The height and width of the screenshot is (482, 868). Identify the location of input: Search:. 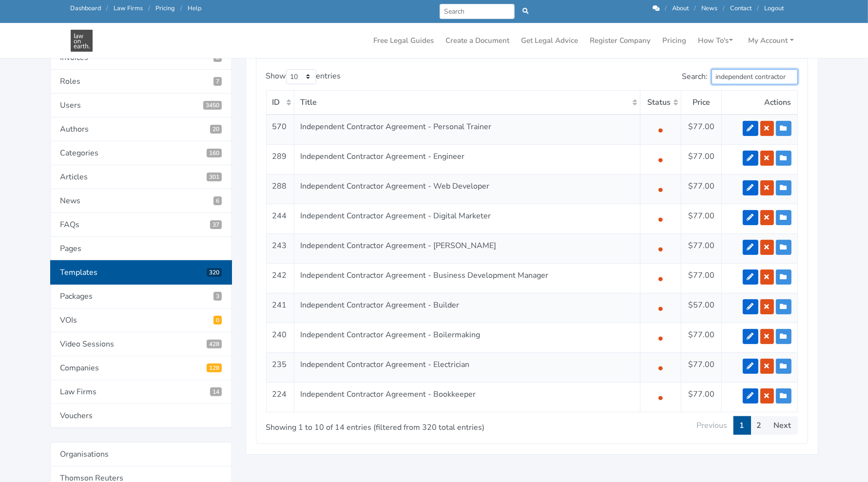
(754, 76).